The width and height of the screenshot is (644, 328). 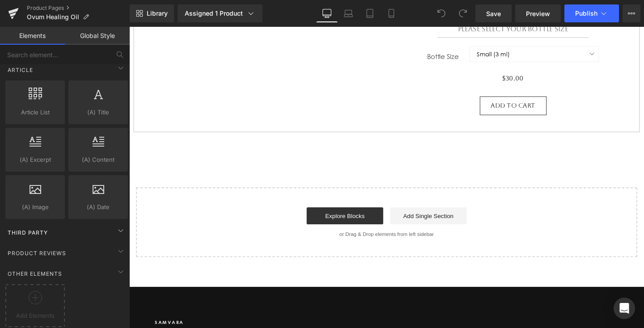 I want to click on span: Article List, so click(x=35, y=113).